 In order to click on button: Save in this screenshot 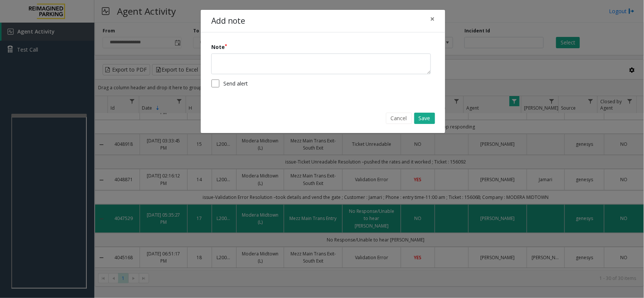, I will do `click(424, 118)`.